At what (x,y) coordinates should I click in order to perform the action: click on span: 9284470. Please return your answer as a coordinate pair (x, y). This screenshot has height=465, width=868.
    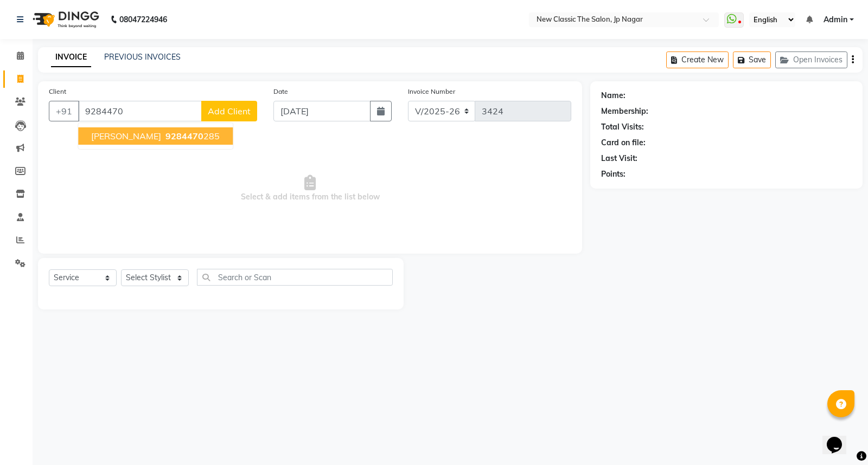
    Looking at the image, I should click on (184, 136).